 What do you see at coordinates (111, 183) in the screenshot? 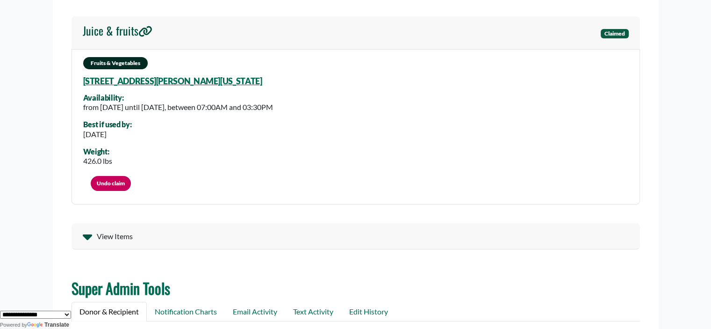
I see `a: Undo claim` at bounding box center [111, 183].